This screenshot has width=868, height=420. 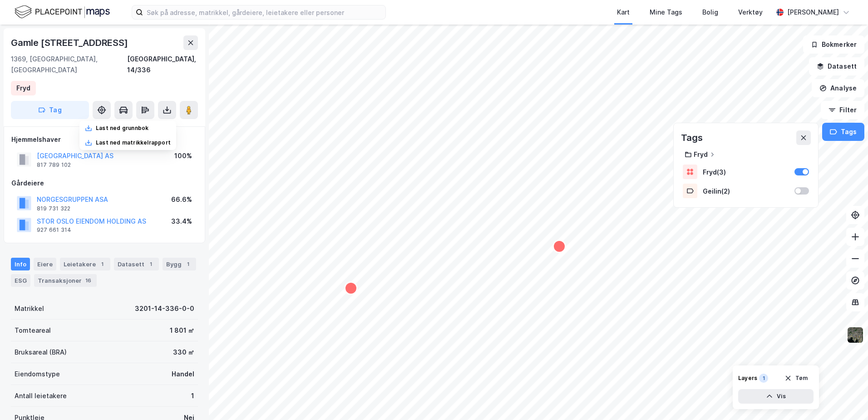 What do you see at coordinates (164, 309) in the screenshot?
I see `div: 3201-14-336-0-0` at bounding box center [164, 309].